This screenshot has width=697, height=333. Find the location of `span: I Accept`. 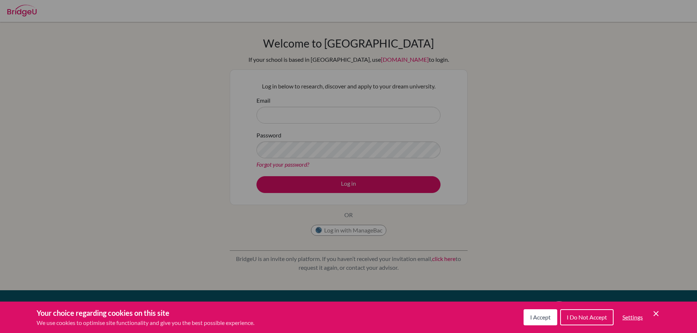

span: I Accept is located at coordinates (541, 317).